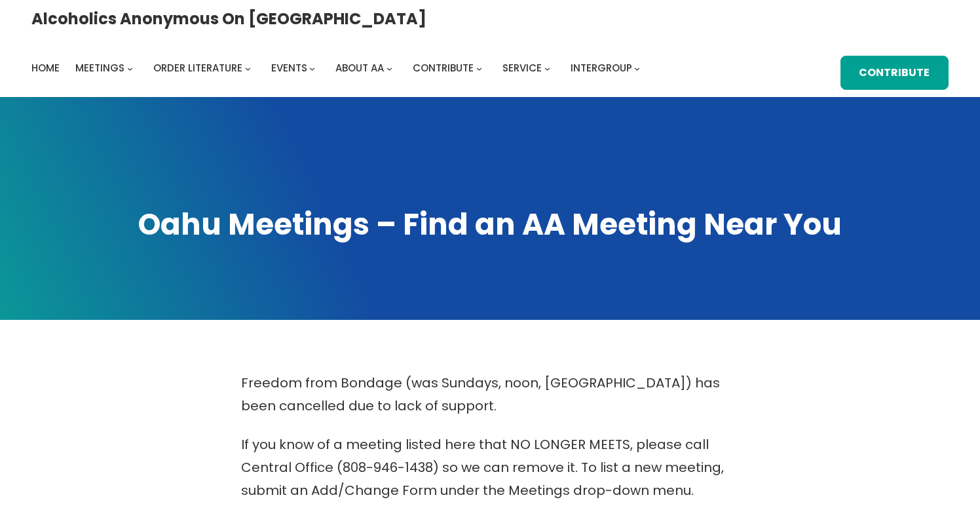  What do you see at coordinates (389, 67) in the screenshot?
I see `button: About AA submenu` at bounding box center [389, 67].